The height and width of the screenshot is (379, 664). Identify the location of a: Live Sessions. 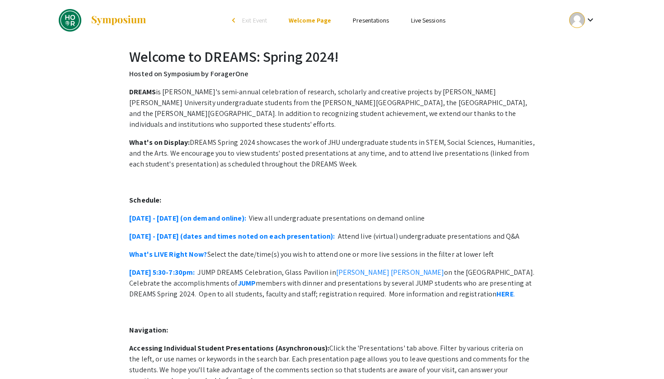
(428, 20).